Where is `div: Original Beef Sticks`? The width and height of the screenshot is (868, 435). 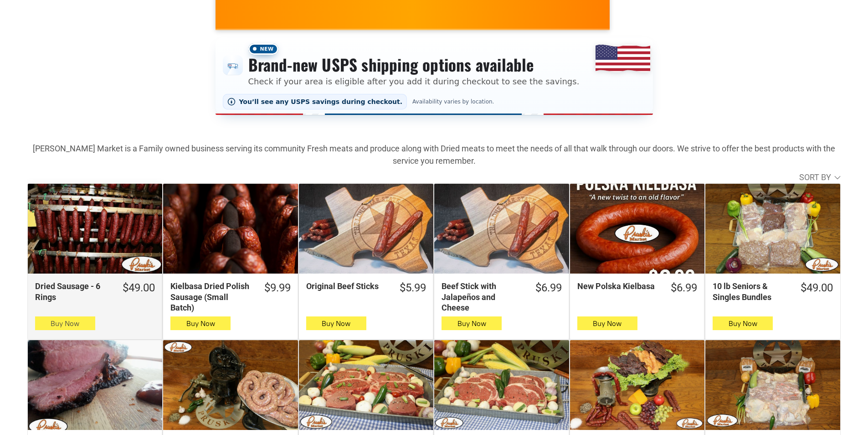 div: Original Beef Sticks is located at coordinates (346, 286).